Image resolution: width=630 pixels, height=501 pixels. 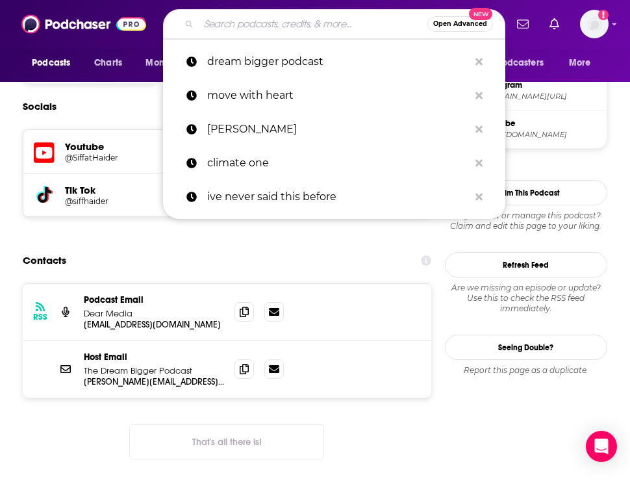 What do you see at coordinates (526, 221) in the screenshot?
I see `div: Claim and edit this page to your liking.` at bounding box center [526, 221].